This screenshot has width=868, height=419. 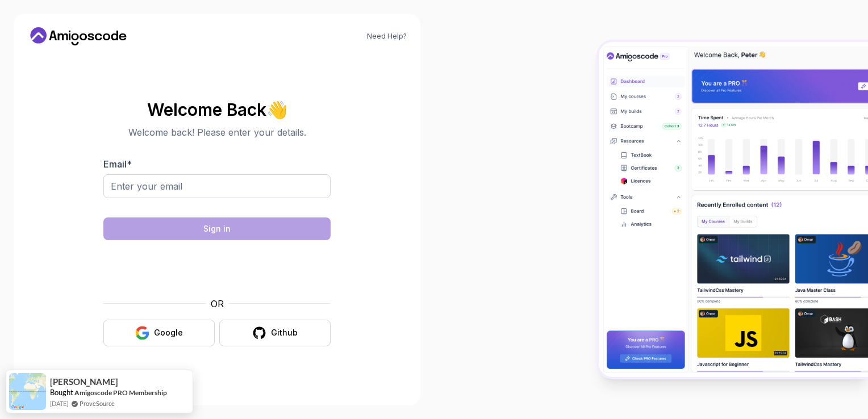 What do you see at coordinates (387, 36) in the screenshot?
I see `a: Need Help?` at bounding box center [387, 36].